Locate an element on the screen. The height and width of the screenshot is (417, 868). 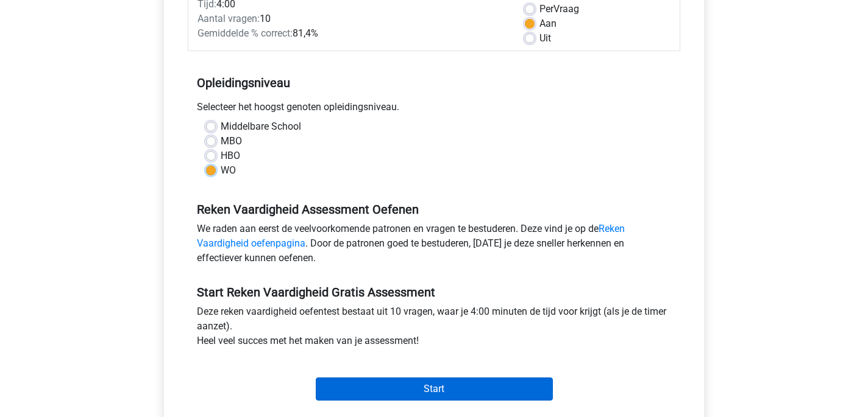
div: Selecteer het hoogst genoten opleidingsniveau. is located at coordinates (434, 110).